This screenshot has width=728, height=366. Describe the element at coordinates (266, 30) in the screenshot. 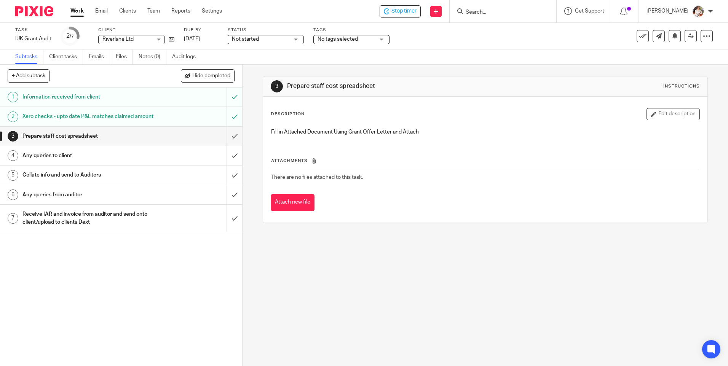

I see `label: Status` at that location.